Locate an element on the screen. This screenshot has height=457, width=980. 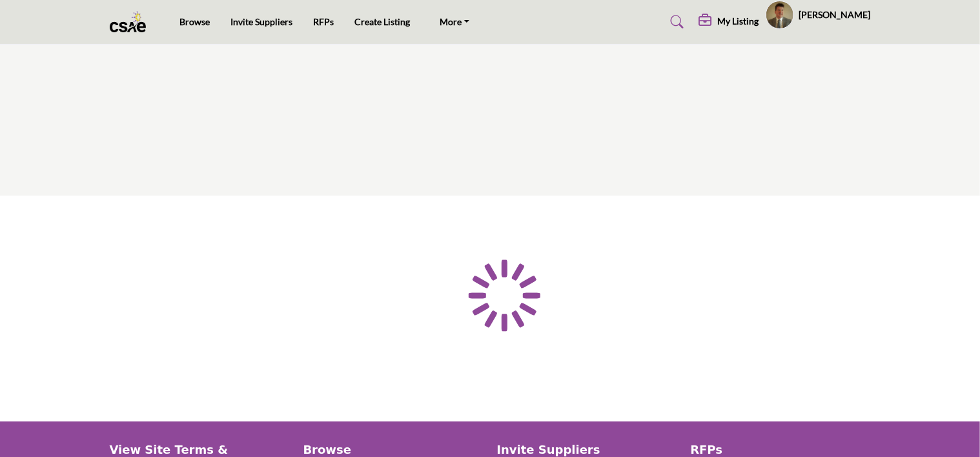
a: Create Listing is located at coordinates (382, 21).